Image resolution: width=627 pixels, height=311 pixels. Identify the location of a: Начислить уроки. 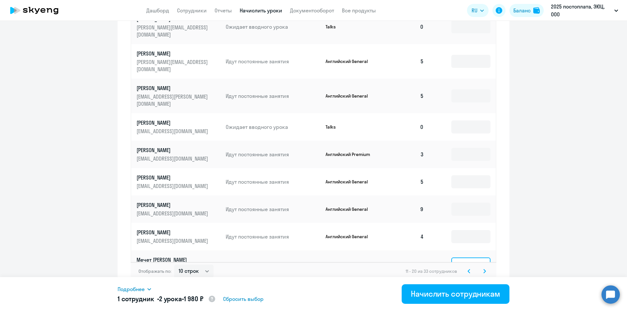
(261, 10).